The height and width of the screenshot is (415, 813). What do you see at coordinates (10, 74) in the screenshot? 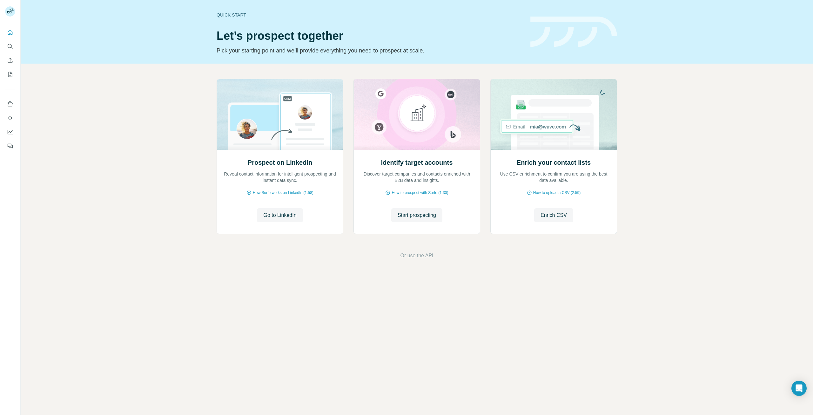
I see `button: My lists` at bounding box center [10, 74].